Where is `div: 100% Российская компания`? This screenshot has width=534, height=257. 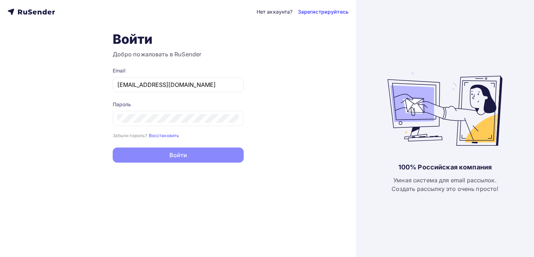 div: 100% Российская компания is located at coordinates (445, 167).